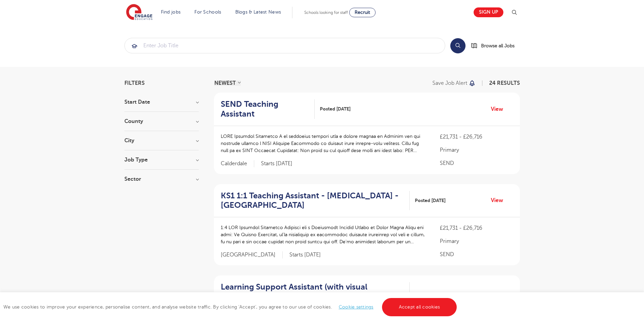 Image resolution: width=644 pixels, height=322 pixels. Describe the element at coordinates (139, 13) in the screenshot. I see `img: Engage Education` at that location.